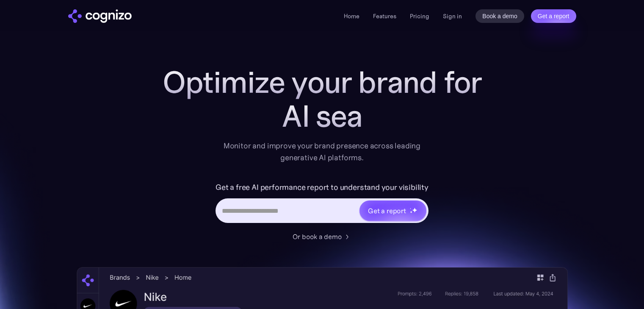 The image size is (644, 309). What do you see at coordinates (100, 16) in the screenshot?
I see `a: home` at bounding box center [100, 16].